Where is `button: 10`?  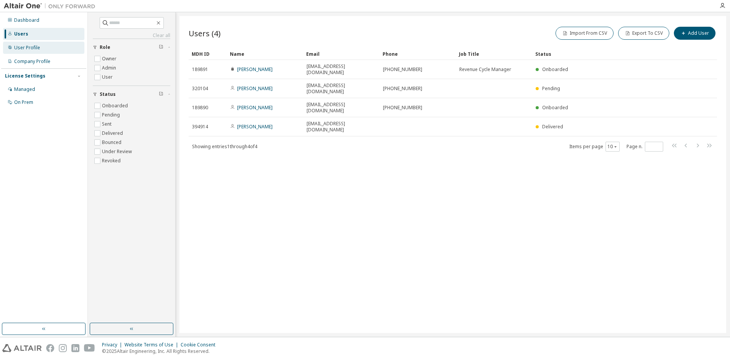
button: 10 is located at coordinates (613, 147).